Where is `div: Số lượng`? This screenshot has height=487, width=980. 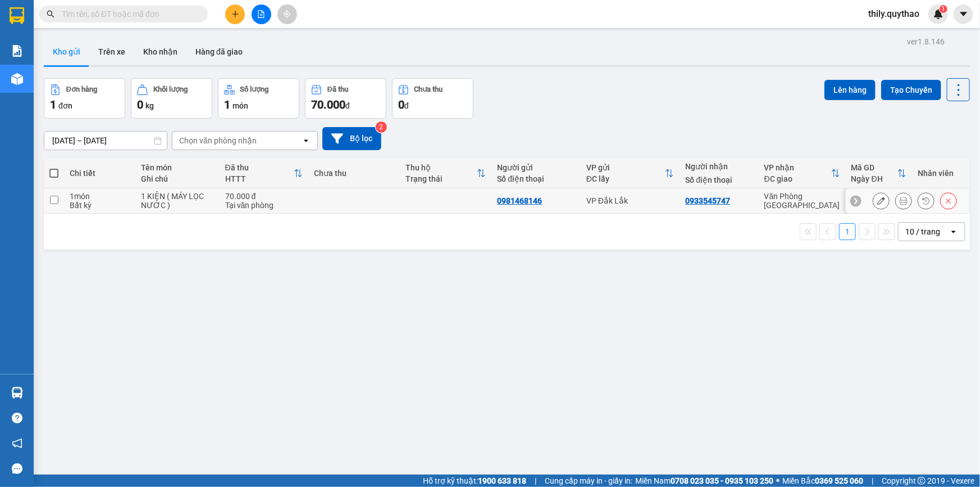 div: Số lượng is located at coordinates (255, 89).